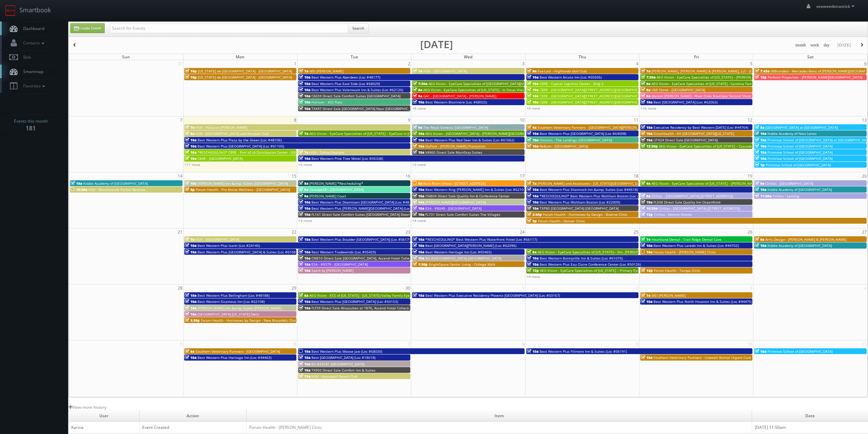 The width and height of the screenshot is (868, 434). Describe the element at coordinates (582, 57) in the screenshot. I see `span: Thu` at that location.